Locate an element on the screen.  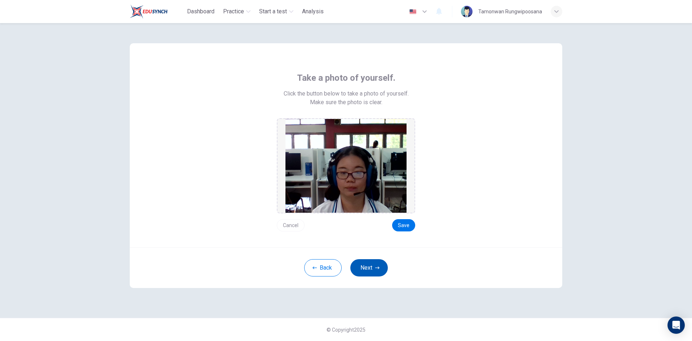
div: Open Intercom Messenger is located at coordinates (676, 325).